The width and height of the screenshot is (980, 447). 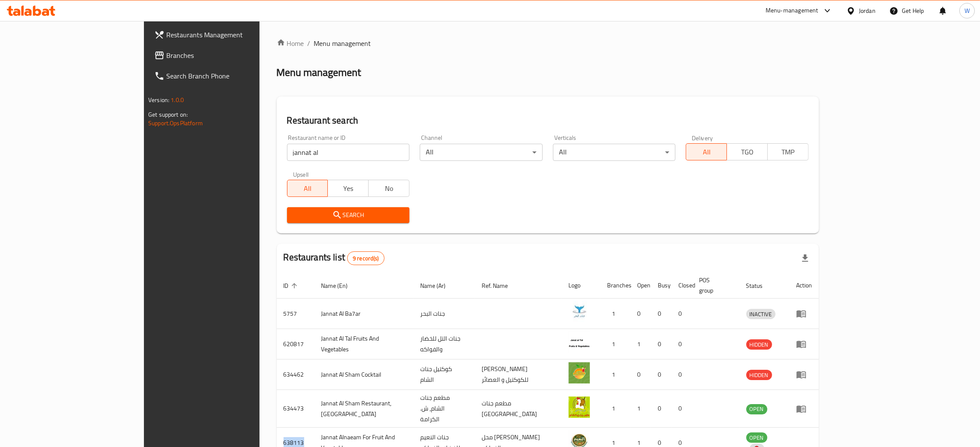 I want to click on input: Search for restaurant name or ID.., so click(x=348, y=152).